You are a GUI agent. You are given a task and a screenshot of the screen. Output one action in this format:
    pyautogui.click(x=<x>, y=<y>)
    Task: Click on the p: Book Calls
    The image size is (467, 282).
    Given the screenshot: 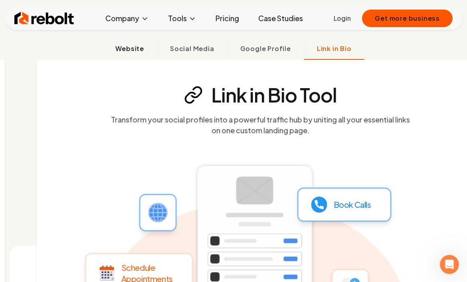 What is the action you would take?
    pyautogui.click(x=352, y=205)
    